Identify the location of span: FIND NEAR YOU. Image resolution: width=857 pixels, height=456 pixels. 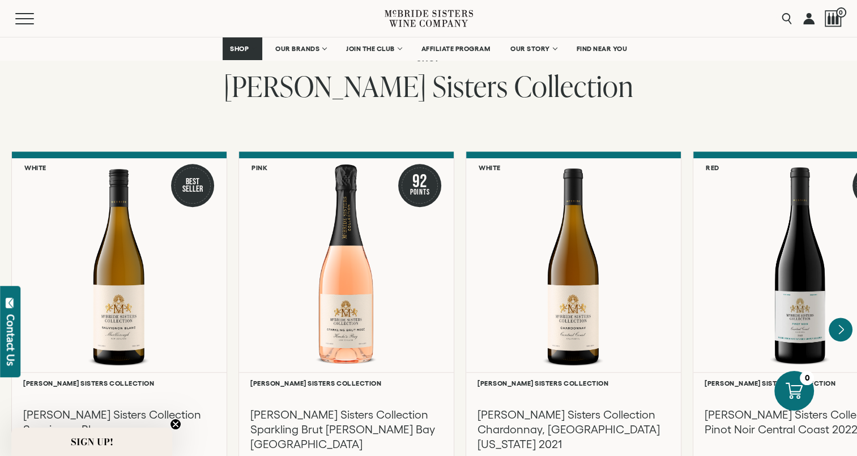
(602, 49).